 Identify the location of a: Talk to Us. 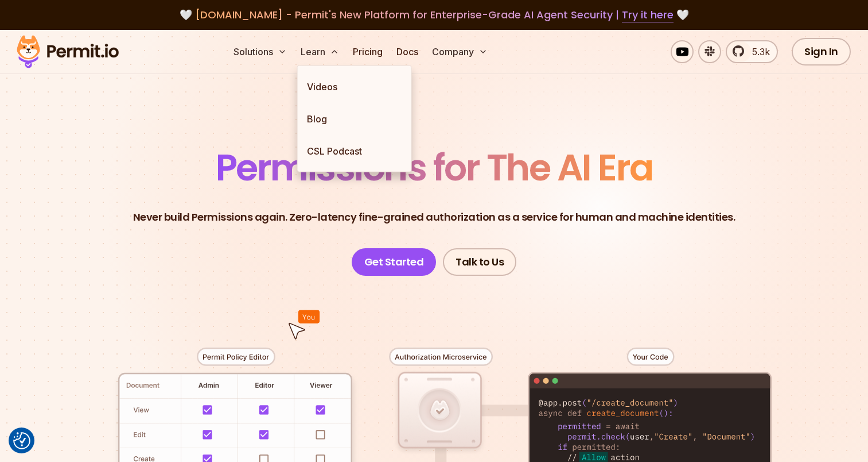
(480, 262).